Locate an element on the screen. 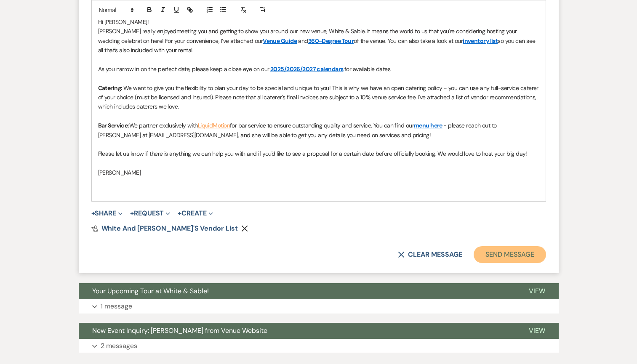 The height and width of the screenshot is (364, 637). a: 2025/2026/2027 calendars is located at coordinates (307, 69).